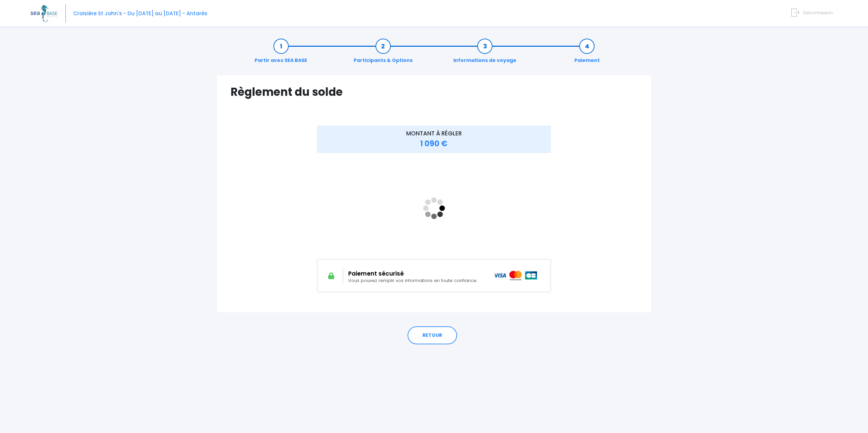 Image resolution: width=868 pixels, height=433 pixels. What do you see at coordinates (485, 53) in the screenshot?
I see `a: Informations de voyage` at bounding box center [485, 53].